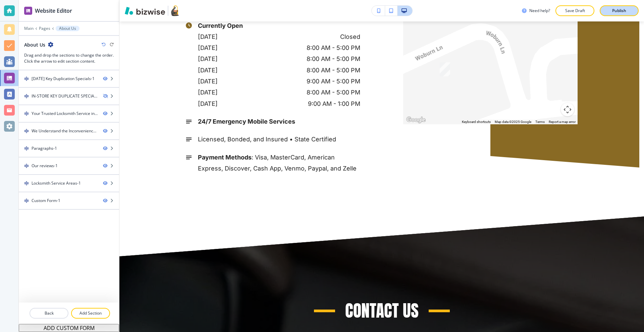 This screenshot has height=332, width=644. Describe the element at coordinates (90, 313) in the screenshot. I see `button: Add Section` at that location.